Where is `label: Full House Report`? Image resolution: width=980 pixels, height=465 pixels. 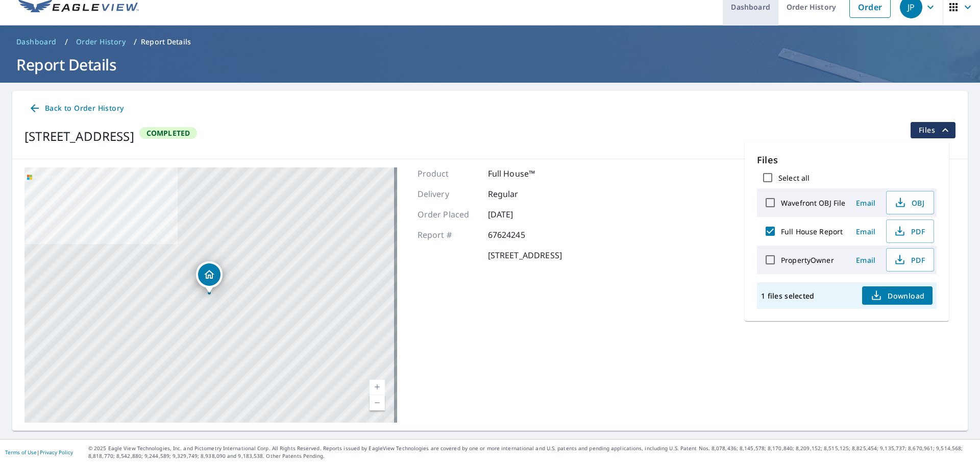
label: Full House Report is located at coordinates (812, 231).